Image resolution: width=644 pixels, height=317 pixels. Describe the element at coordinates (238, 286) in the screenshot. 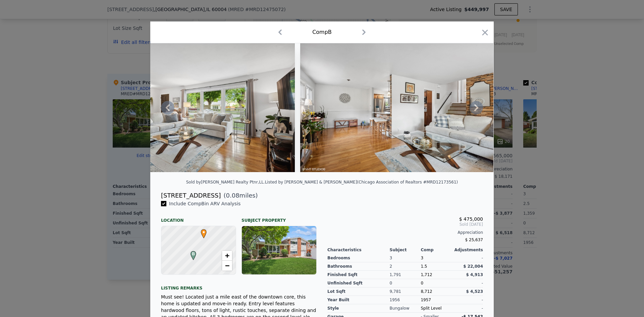

I see `div: Listing remarks` at that location.